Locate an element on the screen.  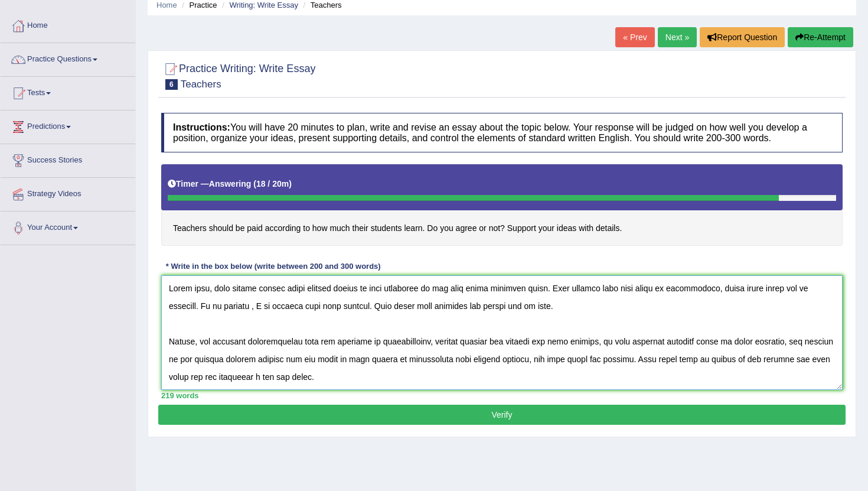
a: Next » is located at coordinates (678, 37).